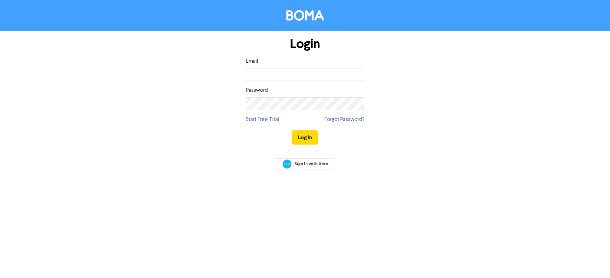 This screenshot has height=278, width=610. What do you see at coordinates (263, 119) in the screenshot?
I see `a: Start Free Trial` at bounding box center [263, 119].